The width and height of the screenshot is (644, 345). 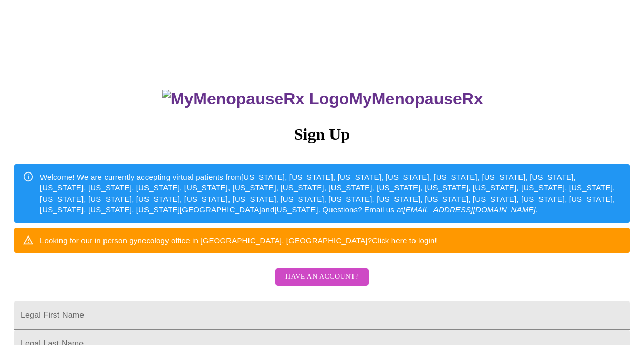 What do you see at coordinates (322, 277) in the screenshot?
I see `button: Have an account?` at bounding box center [322, 277].